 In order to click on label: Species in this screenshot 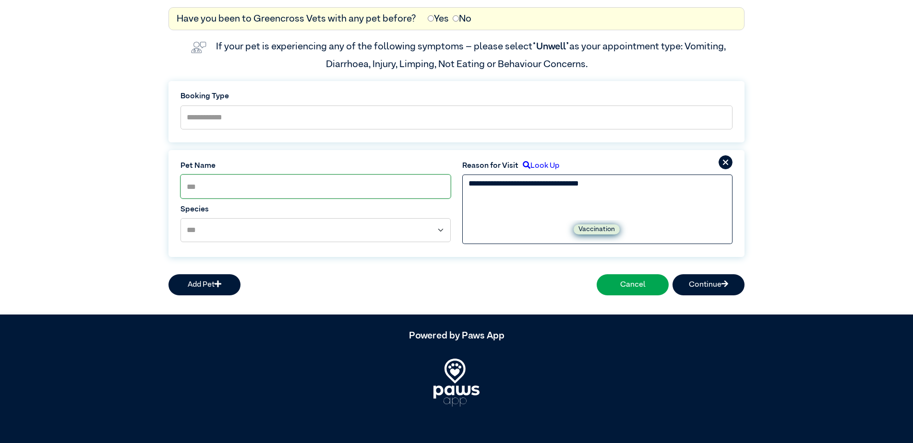, I will do `click(315, 210)`.